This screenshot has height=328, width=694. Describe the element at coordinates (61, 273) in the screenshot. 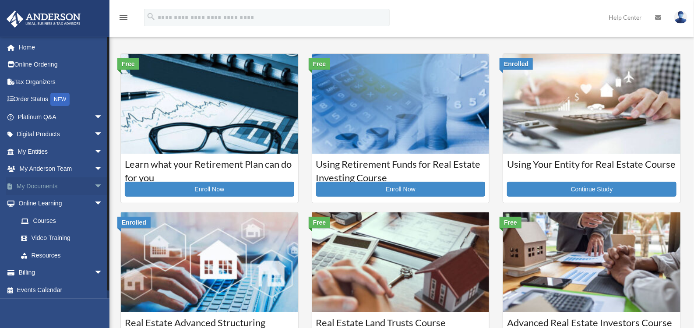

I see `a: Billingarrow_drop_down` at that location.